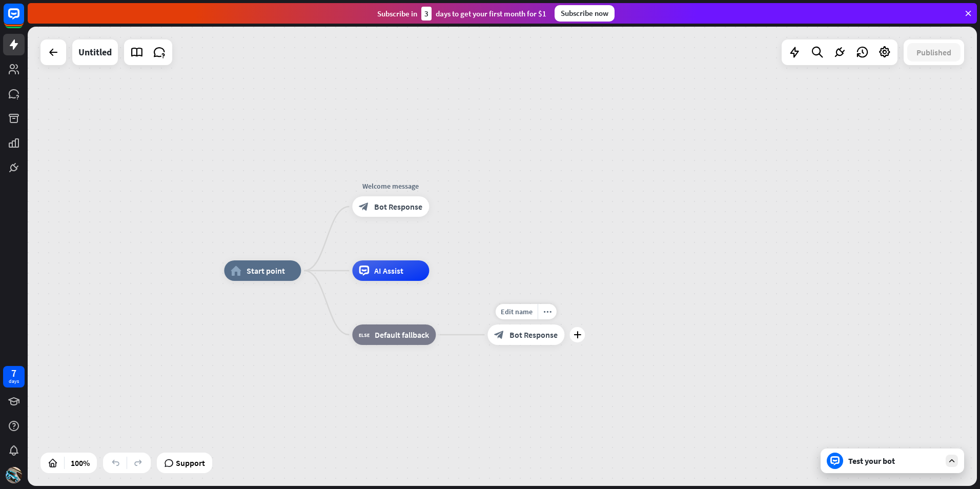 This screenshot has height=489, width=980. Describe the element at coordinates (548, 311) in the screenshot. I see `i: more_horiz` at that location.